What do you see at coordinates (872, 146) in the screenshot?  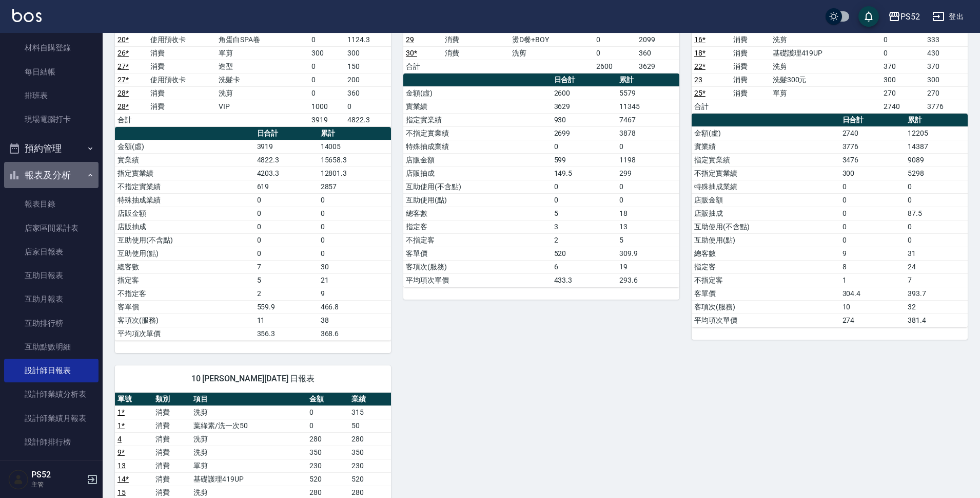 I see `td: 3776` at bounding box center [872, 146].